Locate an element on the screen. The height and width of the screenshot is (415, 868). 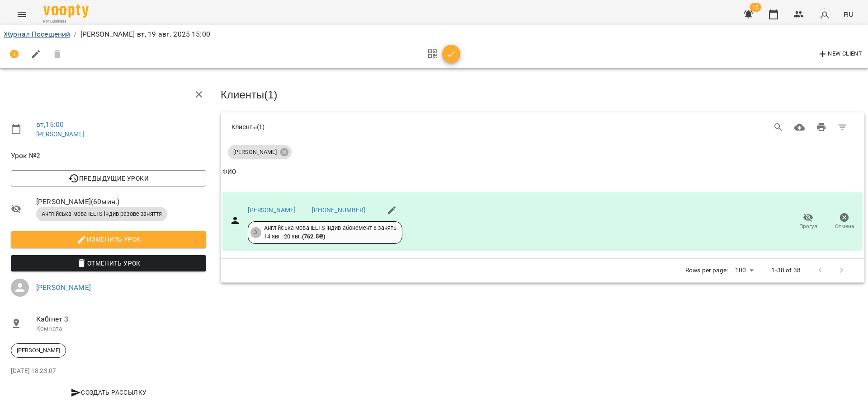
button: Создать рассылку is located at coordinates (108, 393).